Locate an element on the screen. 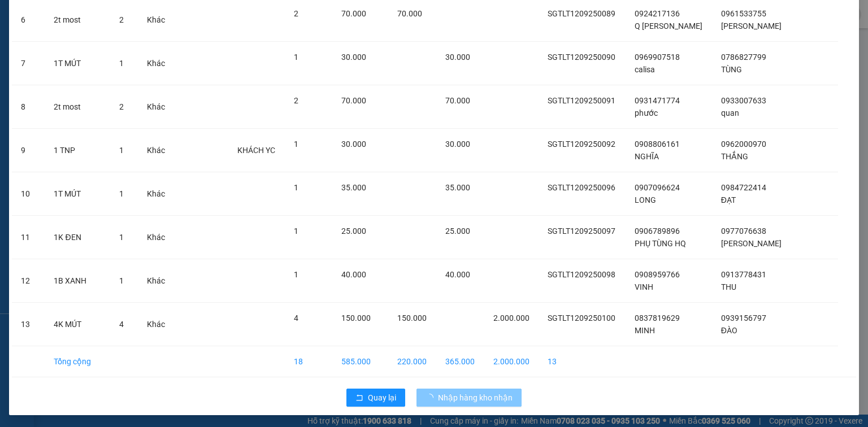  span: SGTLT1209250096 is located at coordinates (581, 188).